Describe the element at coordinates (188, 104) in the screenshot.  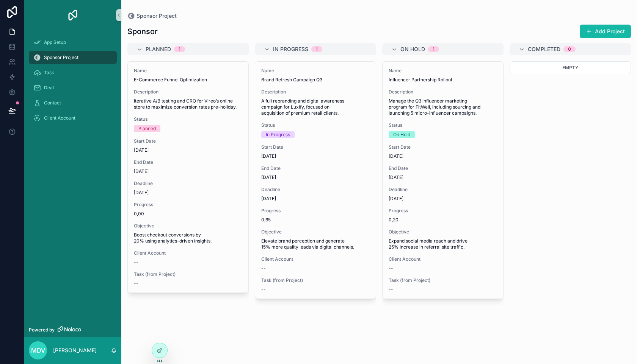
I see `span: Iterative A/B testing and CRO for Vireo’s online store to maximize conversion rates pre-holiday.` at that location.